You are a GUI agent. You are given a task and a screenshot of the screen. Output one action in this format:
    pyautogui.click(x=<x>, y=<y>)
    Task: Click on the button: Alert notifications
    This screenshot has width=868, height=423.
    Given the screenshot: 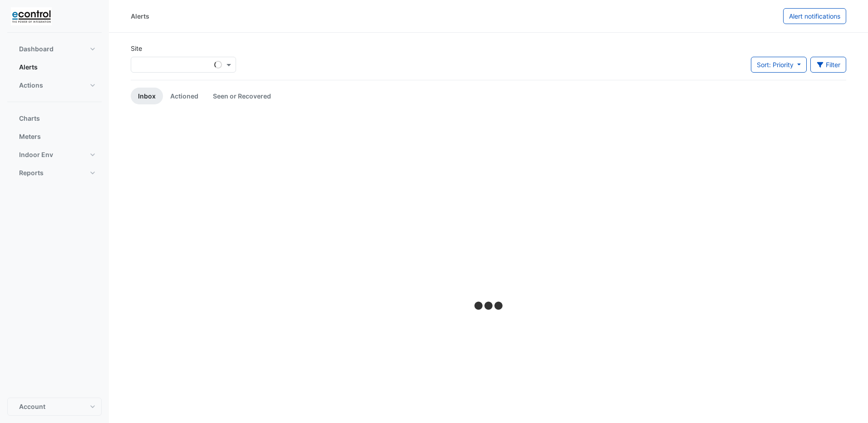 What is the action you would take?
    pyautogui.click(x=815, y=16)
    